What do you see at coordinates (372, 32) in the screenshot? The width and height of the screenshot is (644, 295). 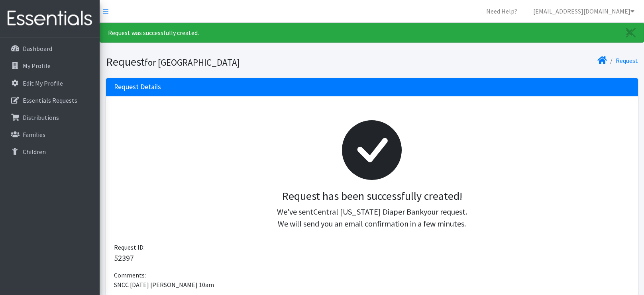 I see `div: Request was successfully created.` at bounding box center [372, 32].